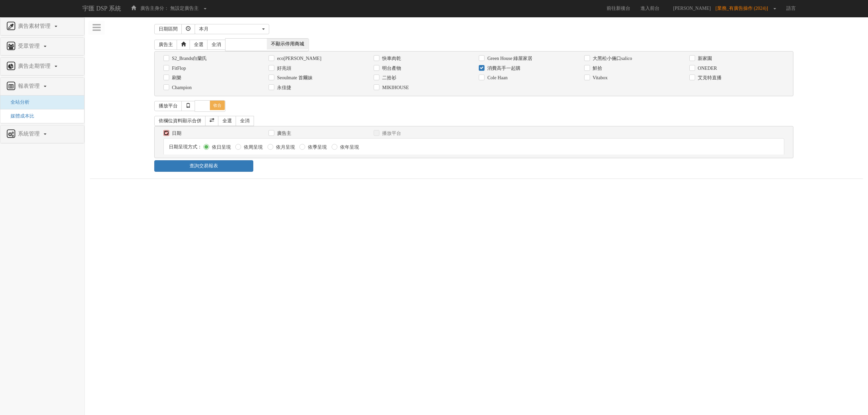  Describe the element at coordinates (502, 68) in the screenshot. I see `label: 消費高手一起購` at that location.